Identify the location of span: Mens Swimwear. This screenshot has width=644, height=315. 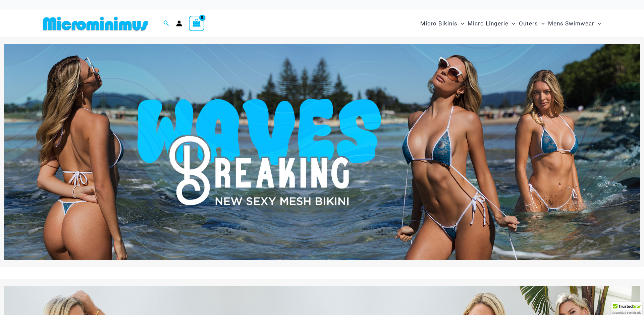
(572, 23).